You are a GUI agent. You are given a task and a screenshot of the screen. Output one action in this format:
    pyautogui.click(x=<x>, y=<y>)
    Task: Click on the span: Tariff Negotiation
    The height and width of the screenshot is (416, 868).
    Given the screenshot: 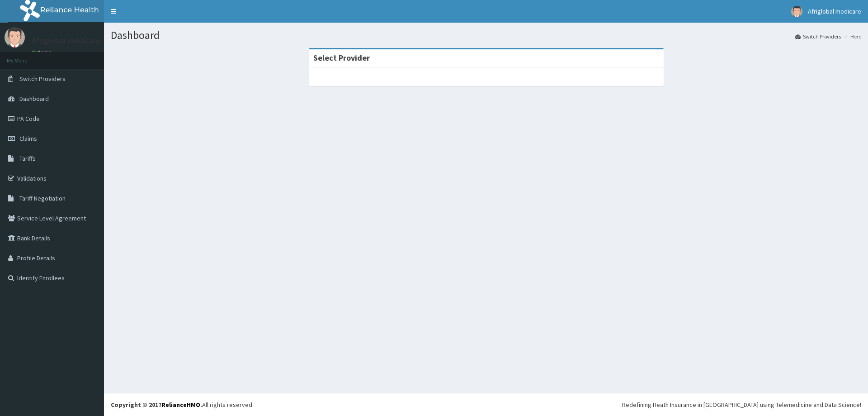 What is the action you would take?
    pyautogui.click(x=43, y=198)
    